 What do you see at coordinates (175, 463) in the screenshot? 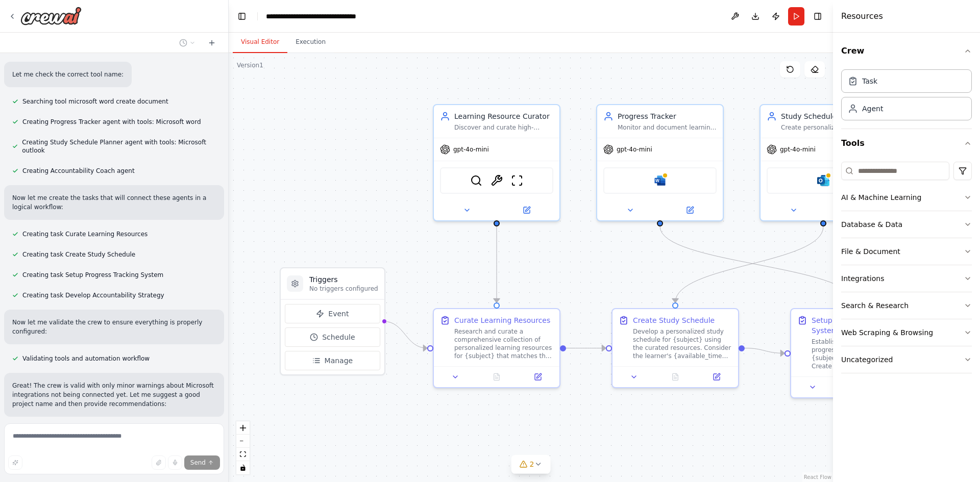
I see `button: Click to speak your automation idea` at bounding box center [175, 463].